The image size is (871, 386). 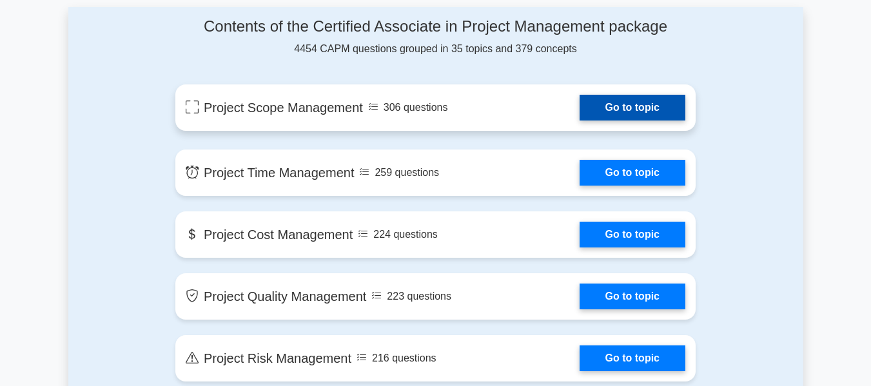 I want to click on div: 4454 CAPM questions grouped in 35 topics and 379 concepts, so click(x=435, y=37).